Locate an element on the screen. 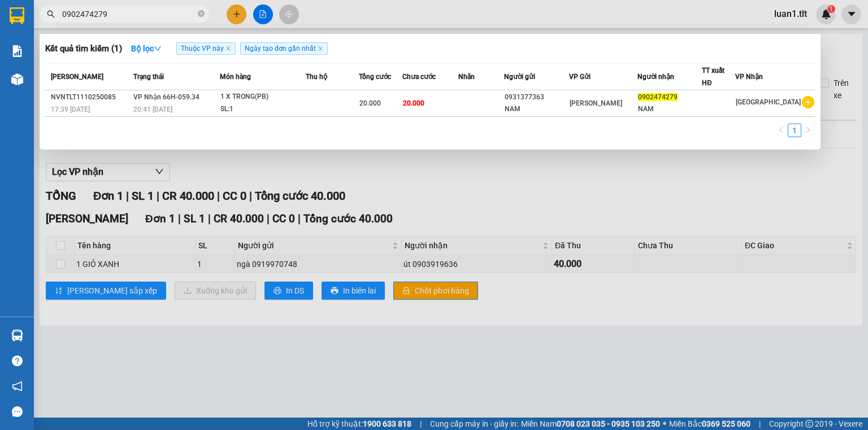 This screenshot has height=430, width=868. span: Trạng thái is located at coordinates (149, 77).